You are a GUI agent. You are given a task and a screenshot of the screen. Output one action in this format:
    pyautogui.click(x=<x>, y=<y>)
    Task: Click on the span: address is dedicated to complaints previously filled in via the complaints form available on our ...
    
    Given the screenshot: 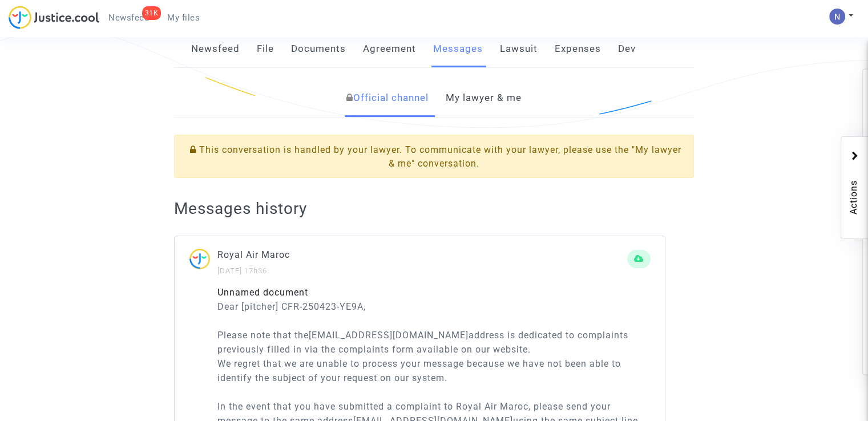 What is the action you would take?
    pyautogui.click(x=423, y=342)
    